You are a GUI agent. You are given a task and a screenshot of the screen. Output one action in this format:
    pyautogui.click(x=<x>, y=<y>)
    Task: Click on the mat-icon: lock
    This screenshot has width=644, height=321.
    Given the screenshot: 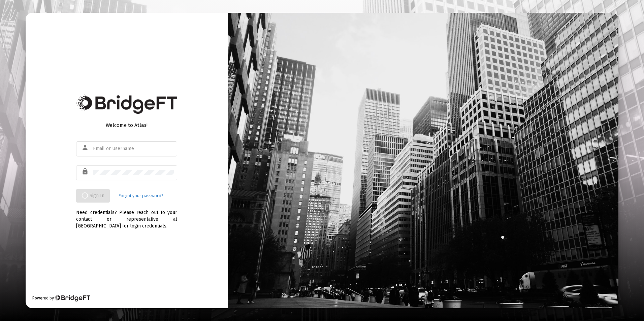 What is the action you would take?
    pyautogui.click(x=85, y=172)
    